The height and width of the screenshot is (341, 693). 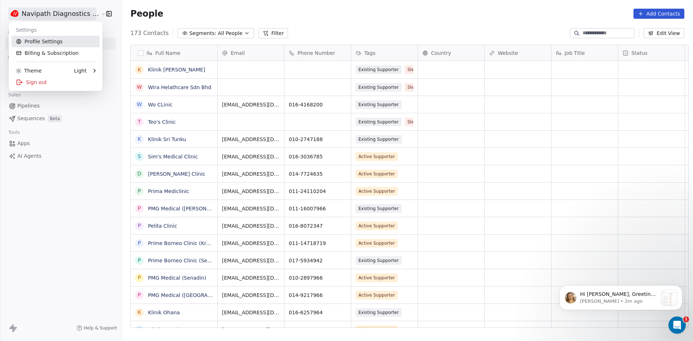 What do you see at coordinates (29, 71) in the screenshot?
I see `div: Theme` at bounding box center [29, 71].